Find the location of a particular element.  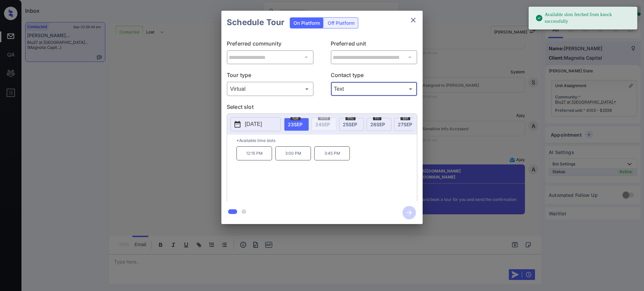

span: sat is located at coordinates (405, 118).